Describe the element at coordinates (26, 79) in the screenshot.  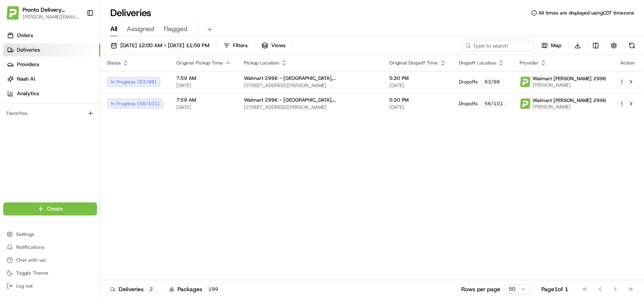
I see `span: Nash AI` at that location.